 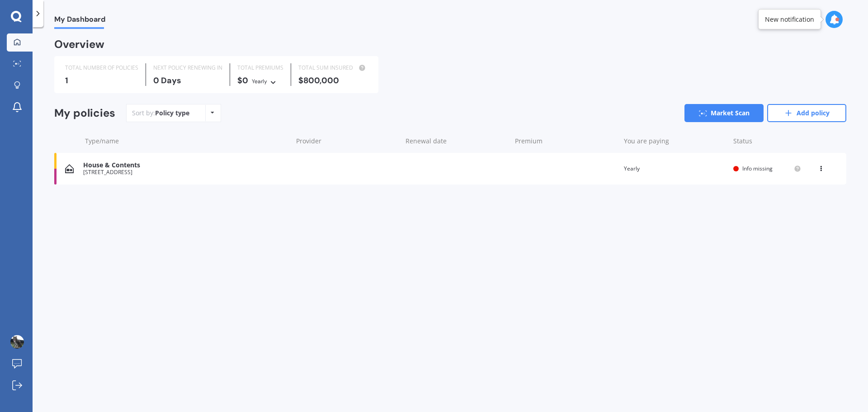 What do you see at coordinates (186, 141) in the screenshot?
I see `div: Type/name` at bounding box center [186, 141].